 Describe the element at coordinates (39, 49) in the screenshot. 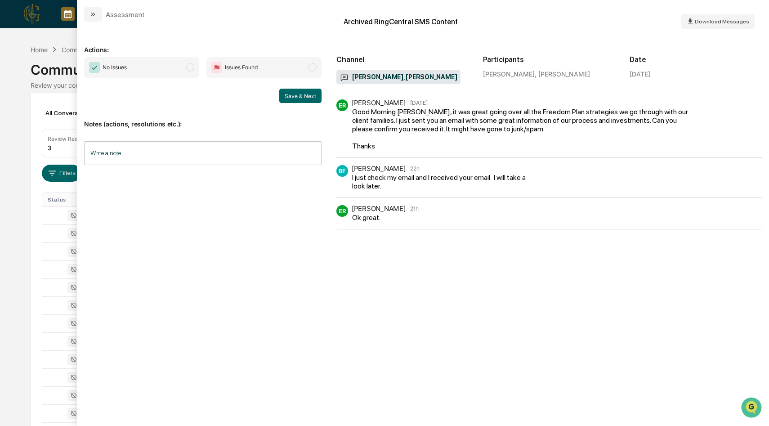

I see `div: Home` at that location.